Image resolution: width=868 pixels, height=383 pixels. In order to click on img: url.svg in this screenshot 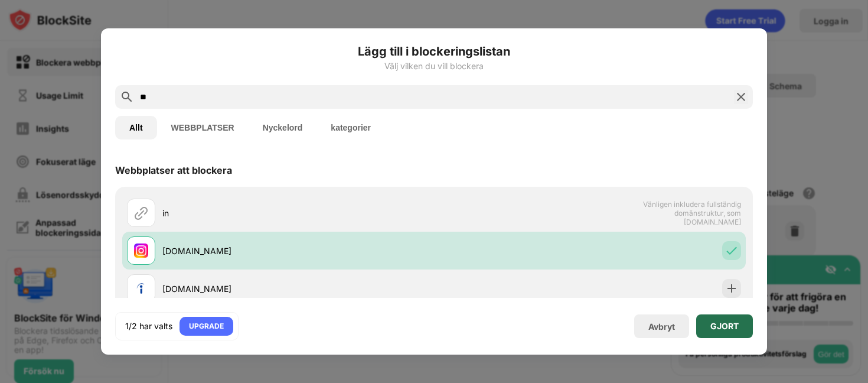, I will do `click(141, 213)`.